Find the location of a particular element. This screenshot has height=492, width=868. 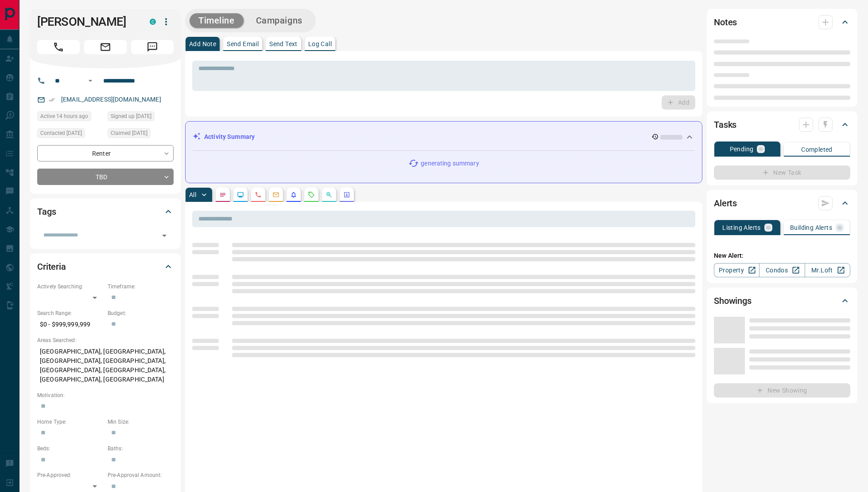

h2: Showings is located at coordinates (732, 300).